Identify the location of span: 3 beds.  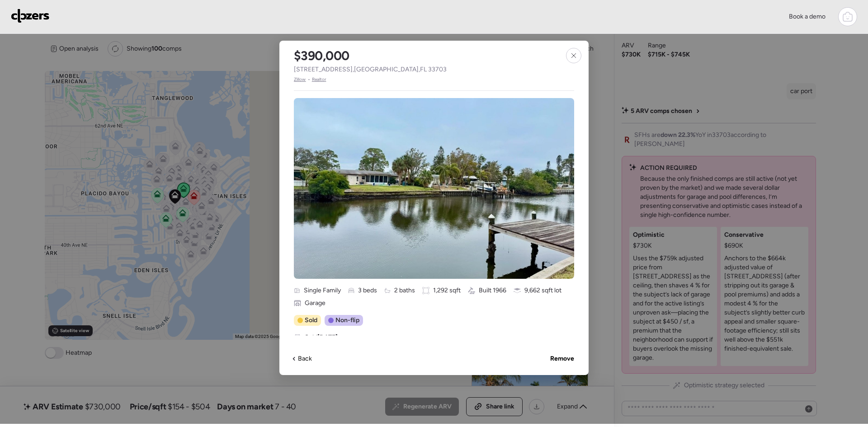
(368, 291).